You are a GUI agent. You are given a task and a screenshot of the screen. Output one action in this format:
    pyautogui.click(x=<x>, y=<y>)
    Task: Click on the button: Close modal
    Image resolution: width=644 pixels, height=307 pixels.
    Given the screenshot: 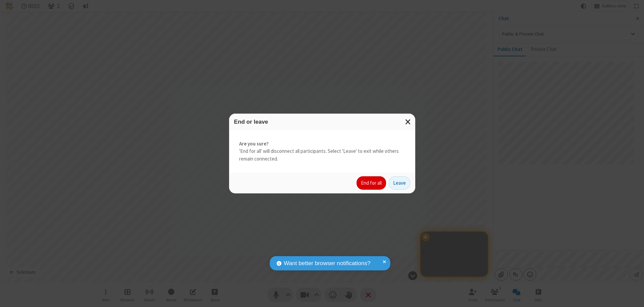 What is the action you would take?
    pyautogui.click(x=408, y=122)
    